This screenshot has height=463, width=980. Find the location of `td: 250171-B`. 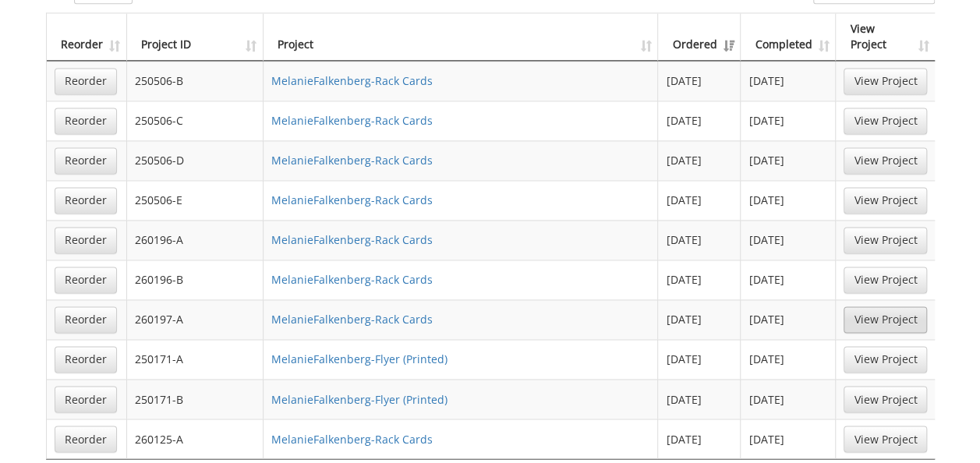

td: 250171-B is located at coordinates (195, 398).